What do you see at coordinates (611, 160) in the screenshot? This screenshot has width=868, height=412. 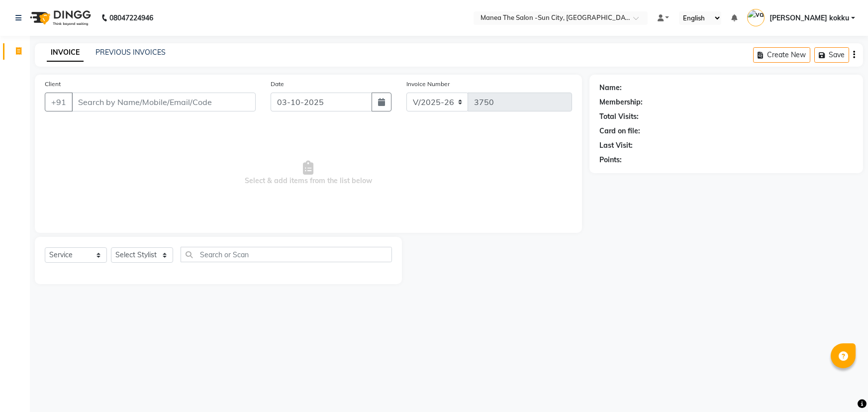 I see `div: Points:` at bounding box center [611, 160].